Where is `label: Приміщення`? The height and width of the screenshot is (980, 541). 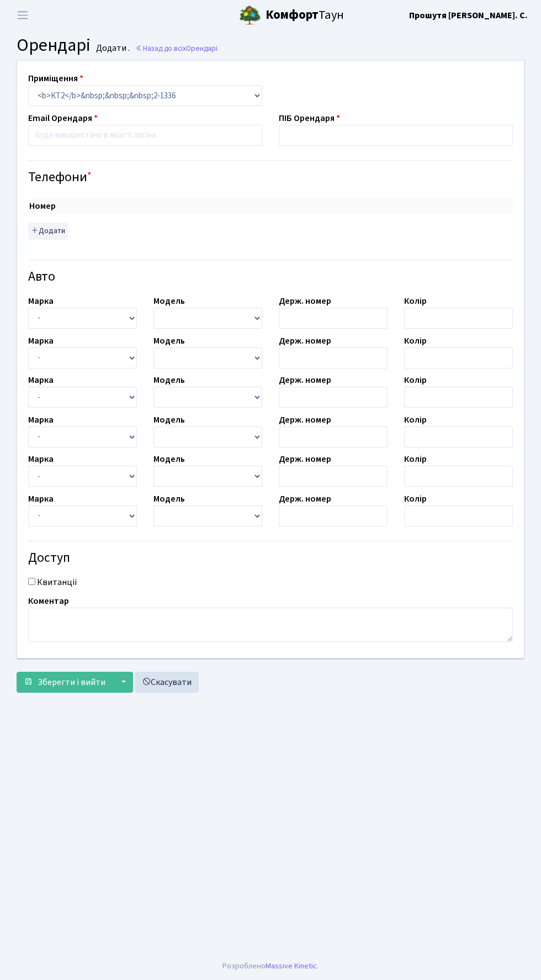
label: Приміщення is located at coordinates (56, 78).